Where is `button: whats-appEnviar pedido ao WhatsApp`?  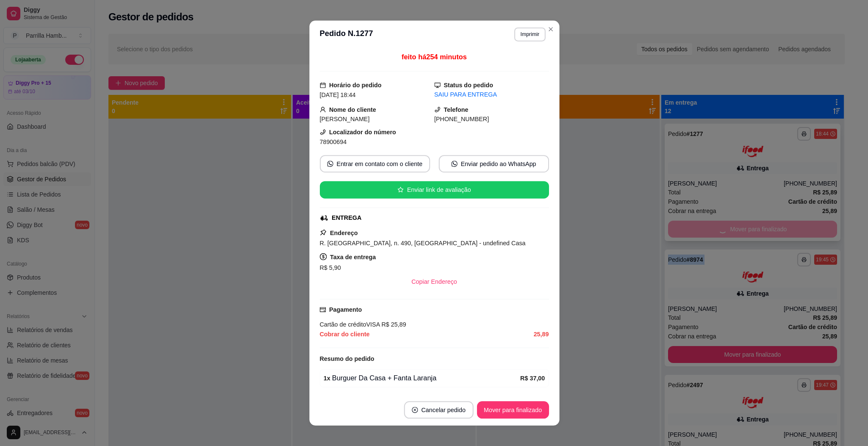 button: whats-appEnviar pedido ao WhatsApp is located at coordinates (494, 163).